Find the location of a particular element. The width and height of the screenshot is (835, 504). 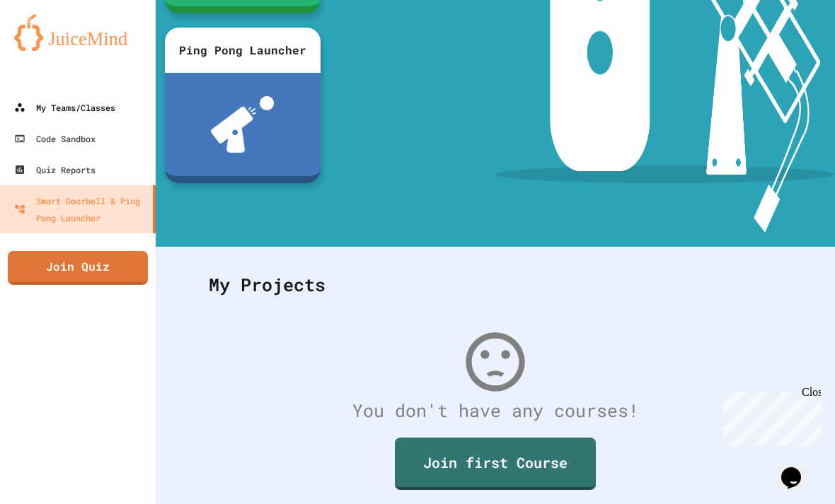

div: My Projects is located at coordinates (496, 285).